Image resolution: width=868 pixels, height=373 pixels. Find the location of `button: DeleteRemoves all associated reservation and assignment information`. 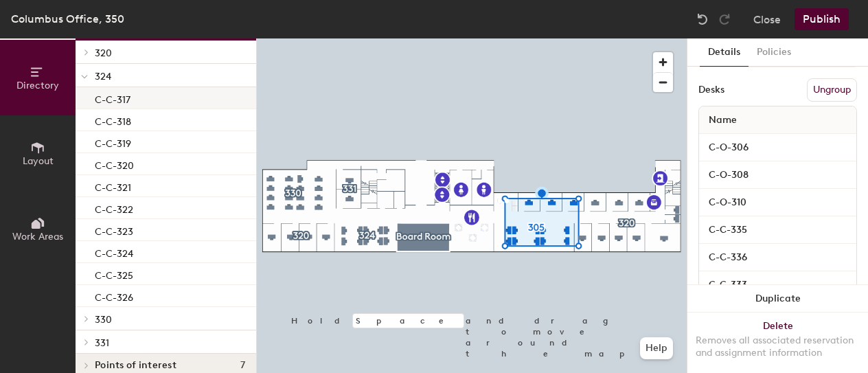

button: DeleteRemoves all associated reservation and assignment information is located at coordinates (778, 343).